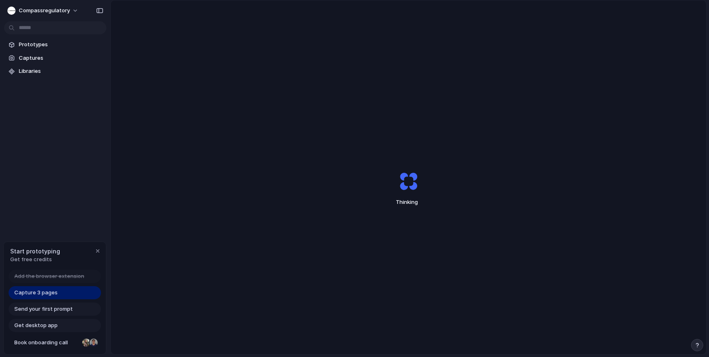  I want to click on span: Thinking, so click(408, 202).